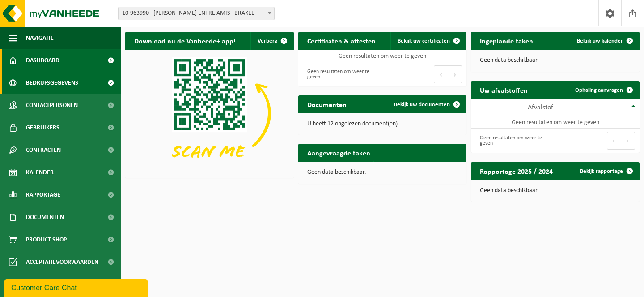 The image size is (644, 297). What do you see at coordinates (421, 104) in the screenshot?
I see `span: Bekijk uw documenten` at bounding box center [421, 104].